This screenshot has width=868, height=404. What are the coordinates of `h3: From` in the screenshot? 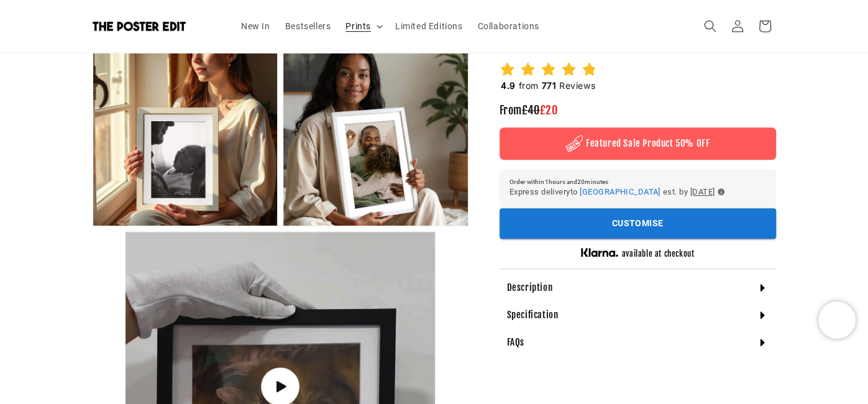 It's located at (638, 110).